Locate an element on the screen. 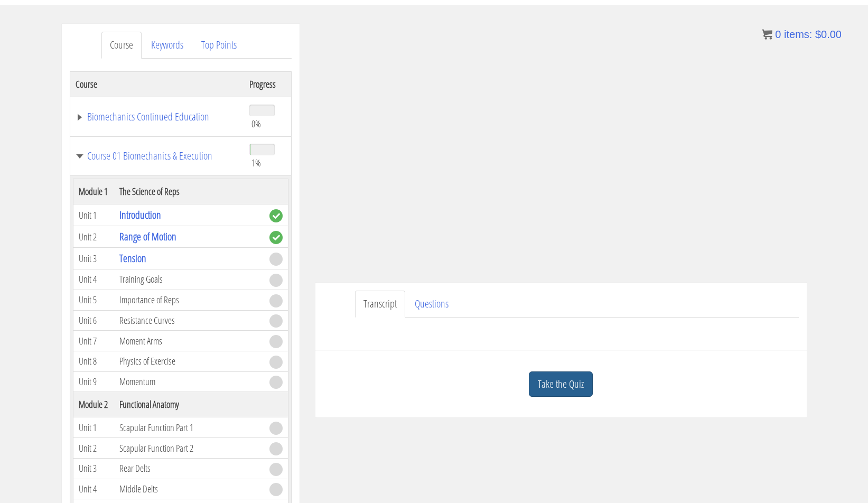 Image resolution: width=868 pixels, height=503 pixels. a: Take the Quiz is located at coordinates (561, 384).